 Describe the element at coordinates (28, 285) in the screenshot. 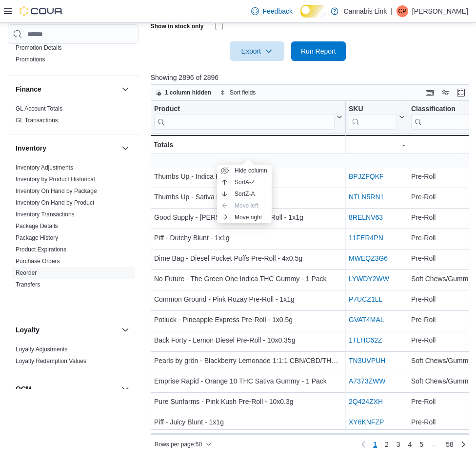

I see `a: Transfers` at that location.